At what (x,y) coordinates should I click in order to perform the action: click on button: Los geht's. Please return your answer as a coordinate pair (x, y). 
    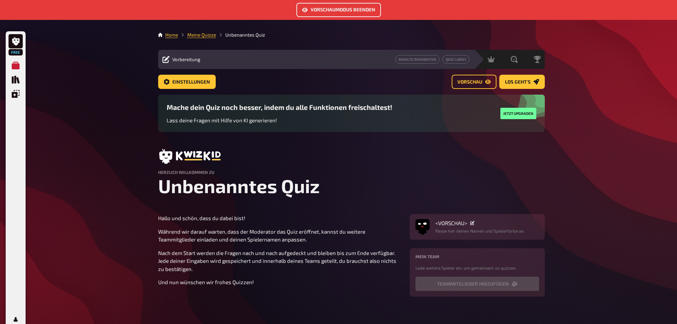
    Looking at the image, I should click on (522, 82).